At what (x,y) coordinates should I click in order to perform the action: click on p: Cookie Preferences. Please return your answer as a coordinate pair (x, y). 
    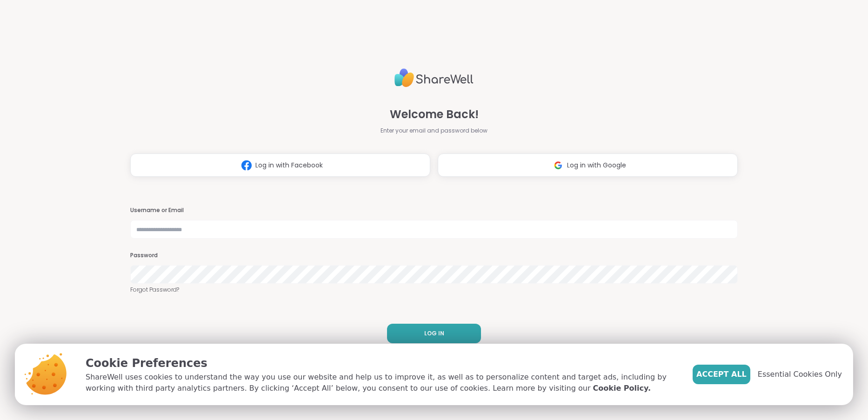
    Looking at the image, I should click on (381, 363).